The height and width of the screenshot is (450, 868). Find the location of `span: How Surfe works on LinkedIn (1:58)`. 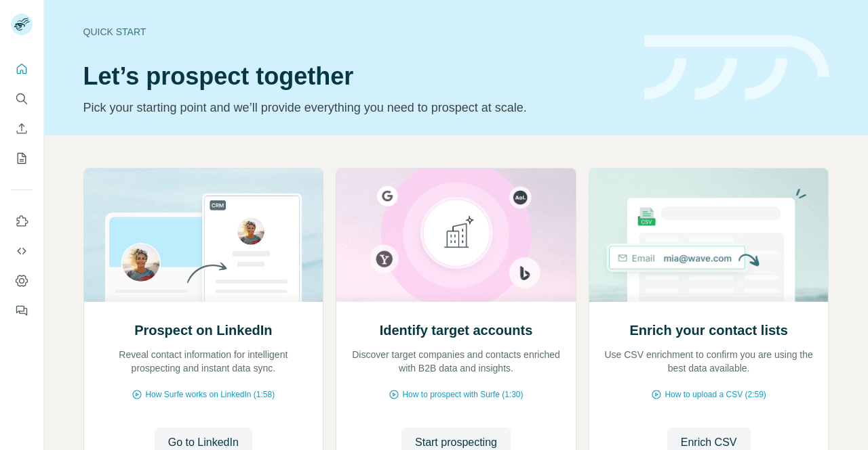

span: How Surfe works on LinkedIn (1:58) is located at coordinates (210, 395).